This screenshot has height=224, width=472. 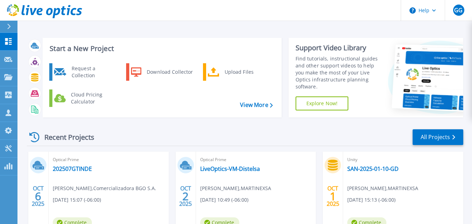 I want to click on span: Unity, so click(x=403, y=160).